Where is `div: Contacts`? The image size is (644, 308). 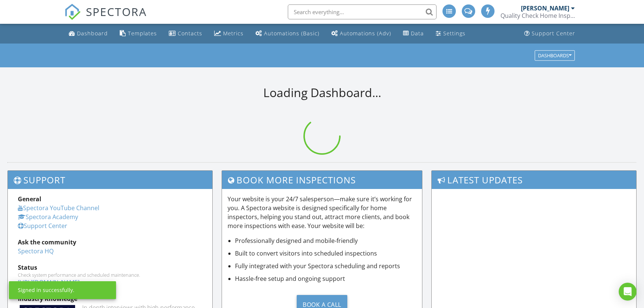 div: Contacts is located at coordinates (190, 33).